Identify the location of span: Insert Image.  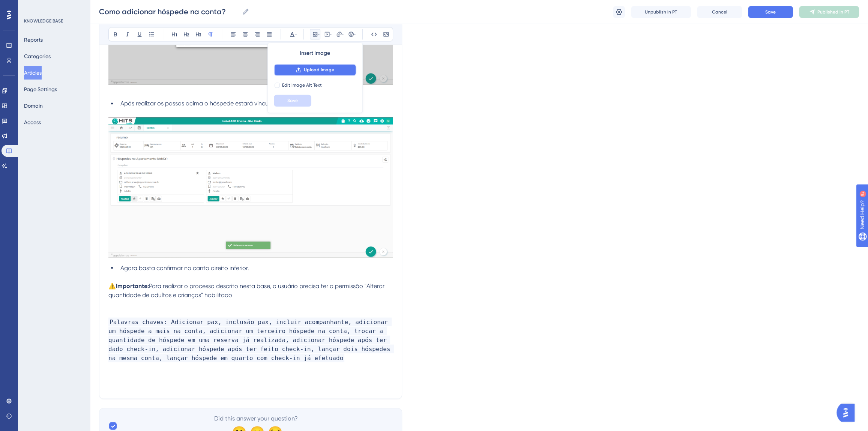
(315, 53).